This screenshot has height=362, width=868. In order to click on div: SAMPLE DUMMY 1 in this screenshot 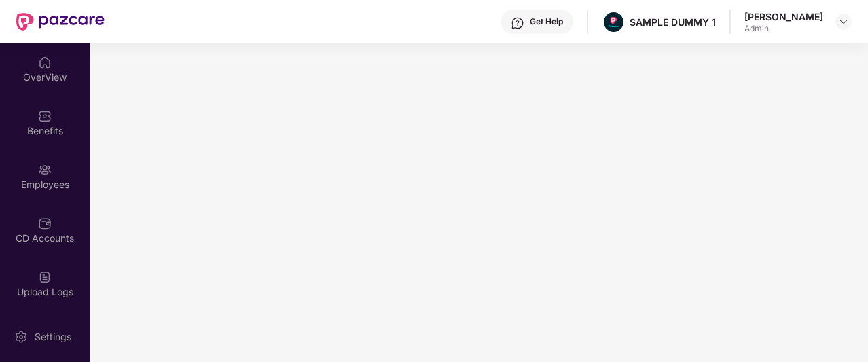, I will do `click(673, 22)`.